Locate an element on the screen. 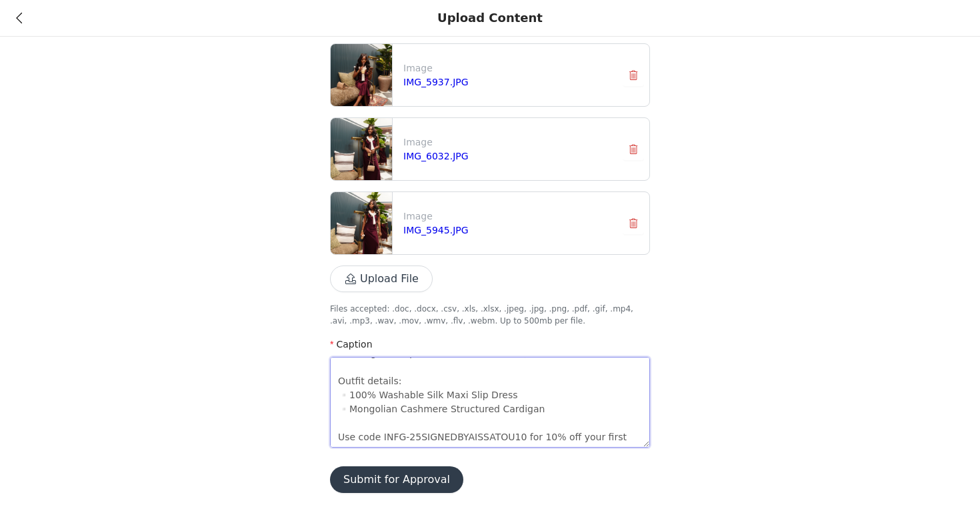  label: Caption is located at coordinates (351, 344).